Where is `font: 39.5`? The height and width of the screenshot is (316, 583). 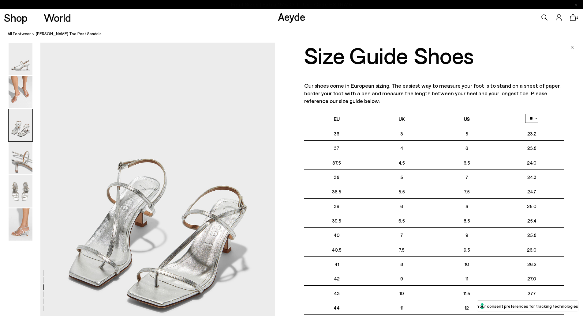 font: 39.5 is located at coordinates (337, 220).